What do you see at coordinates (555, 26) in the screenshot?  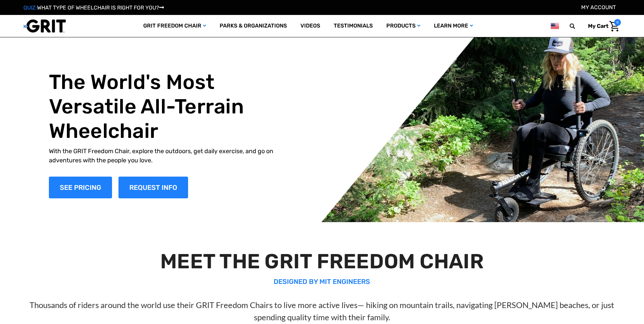 I see `img: us.png` at bounding box center [555, 26].